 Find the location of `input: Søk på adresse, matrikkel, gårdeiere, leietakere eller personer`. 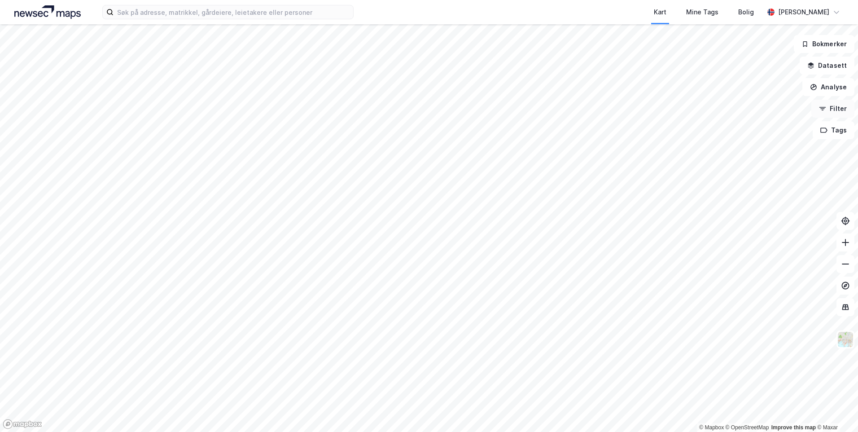

input: Søk på adresse, matrikkel, gårdeiere, leietakere eller personer is located at coordinates (233, 12).